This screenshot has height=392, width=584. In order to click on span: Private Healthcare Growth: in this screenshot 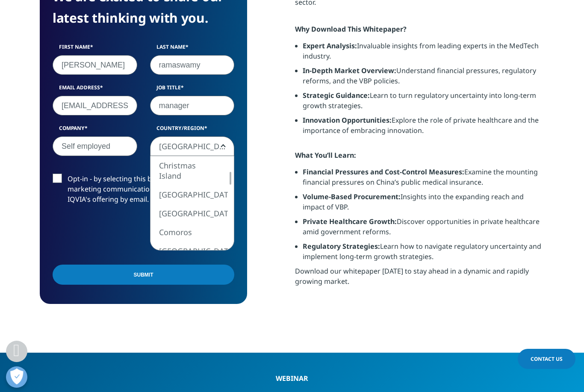, I will do `click(350, 222)`.